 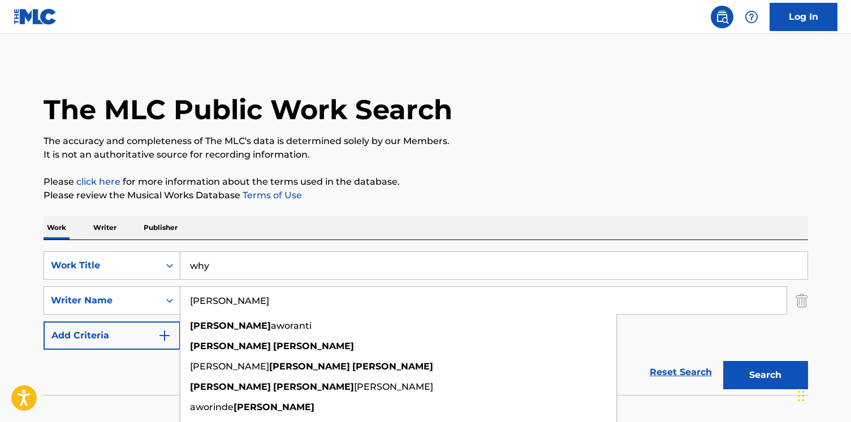 I want to click on p: Please for more information about the terms used in the database., so click(x=426, y=182).